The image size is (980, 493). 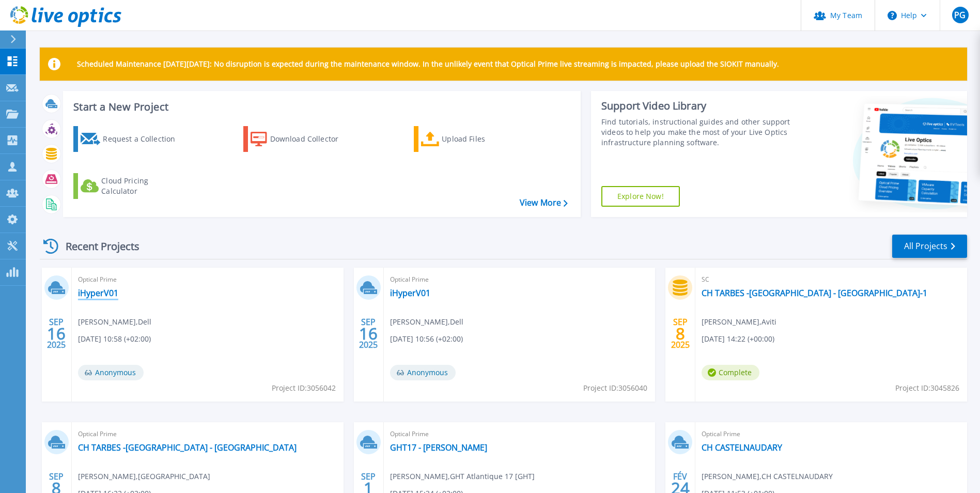 What do you see at coordinates (320, 107) in the screenshot?
I see `h3: Start a New Project` at bounding box center [320, 107].